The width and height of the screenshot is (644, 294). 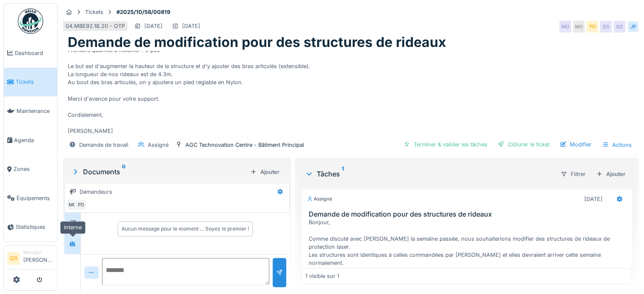 I want to click on h1: Demande de modification pour des structures de rideaux, so click(x=257, y=42).